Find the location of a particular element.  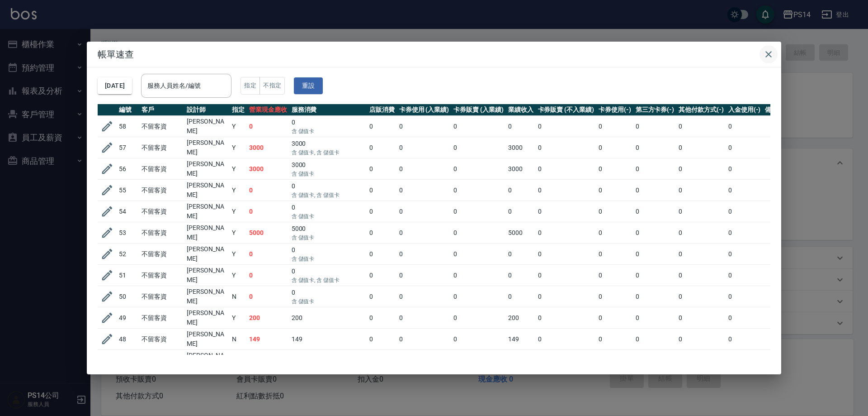

td: 52 is located at coordinates (128, 254).